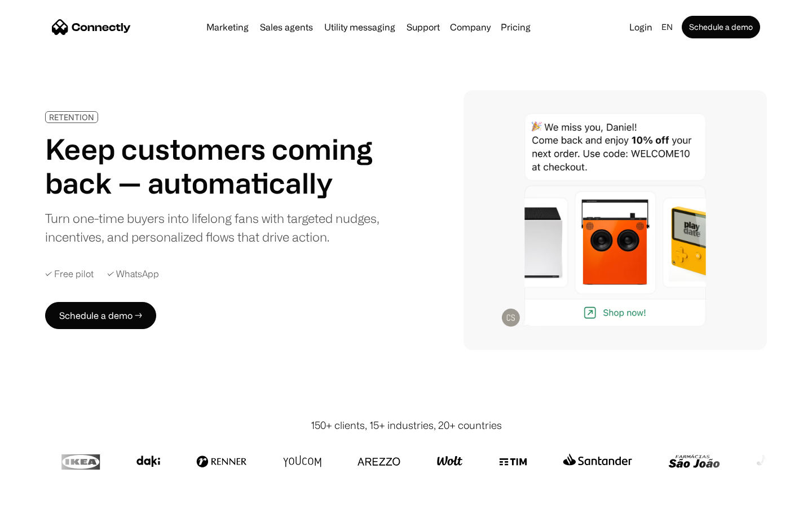  I want to click on div: 150+ clients, 15+ industries, 20+ countries, so click(406, 424).